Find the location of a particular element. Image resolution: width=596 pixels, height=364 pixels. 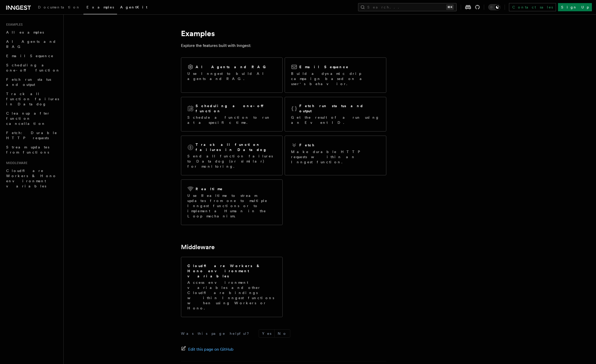

a: Scheduling a one-off function is located at coordinates (32, 68).